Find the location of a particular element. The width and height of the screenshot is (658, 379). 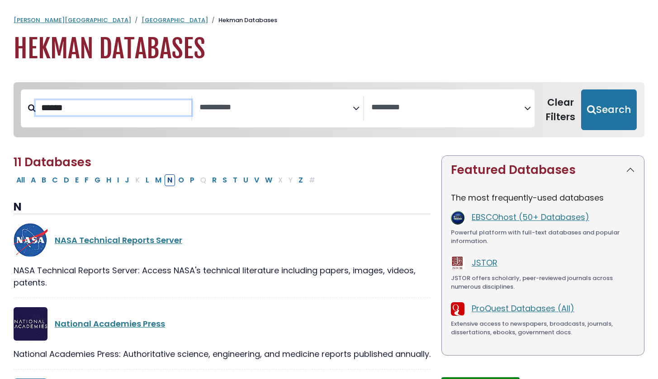

a: National Academies Press is located at coordinates (110, 324).